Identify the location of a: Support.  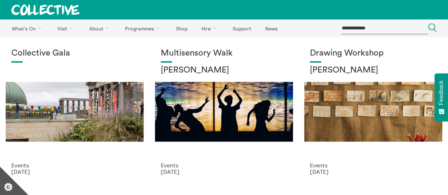
(242, 28).